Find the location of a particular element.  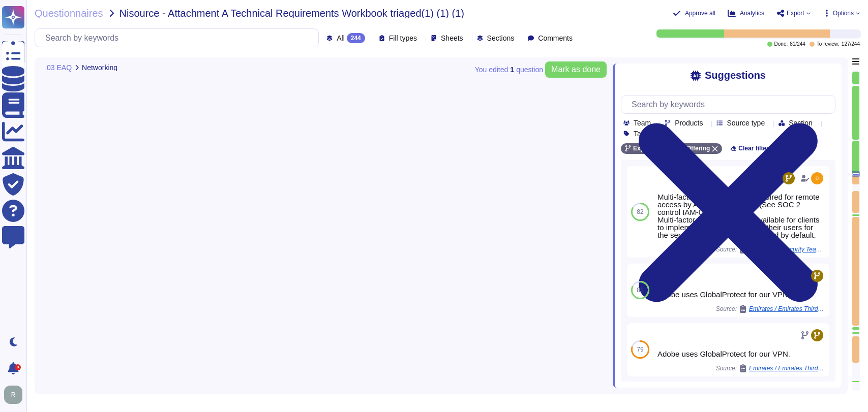

button: user is located at coordinates (16, 395).